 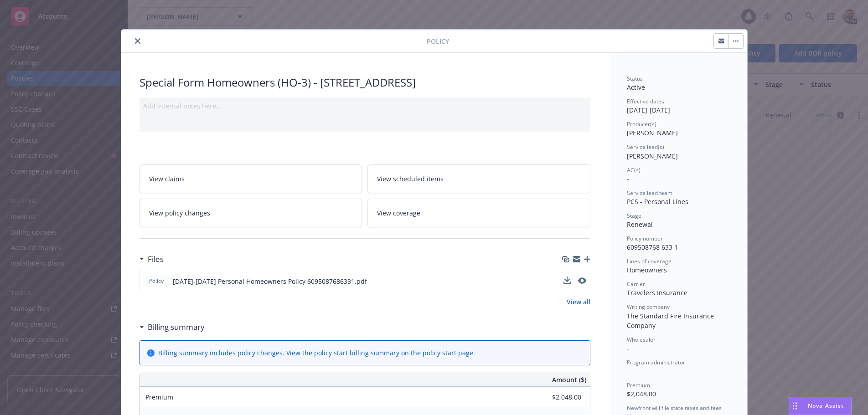 I want to click on span: Renewal, so click(x=640, y=224).